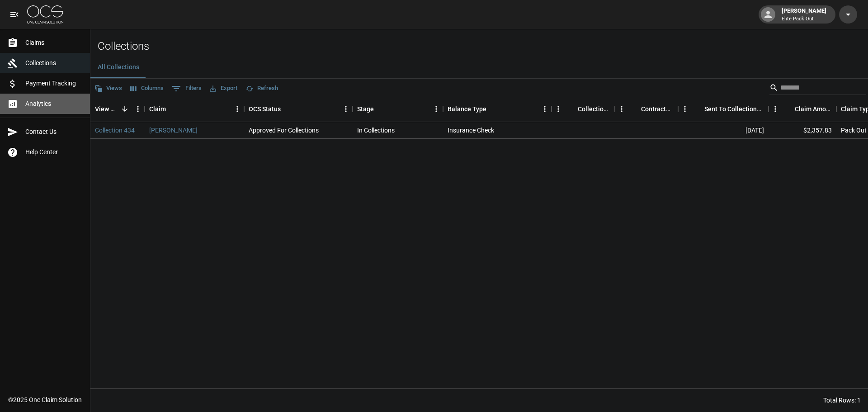  What do you see at coordinates (54, 104) in the screenshot?
I see `span: Analytics` at bounding box center [54, 104].